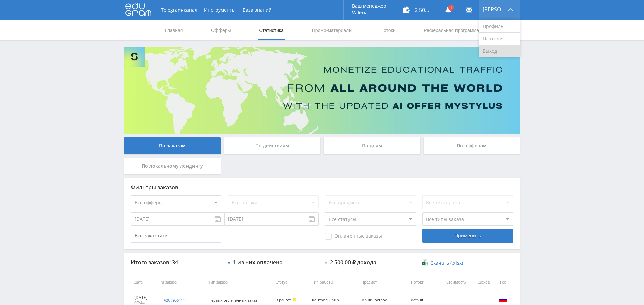  What do you see at coordinates (294, 300) in the screenshot?
I see `span: Холд` at bounding box center [294, 300].